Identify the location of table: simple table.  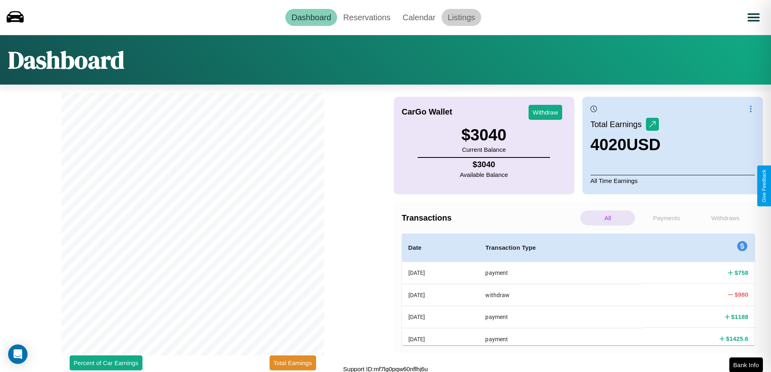
(578, 302).